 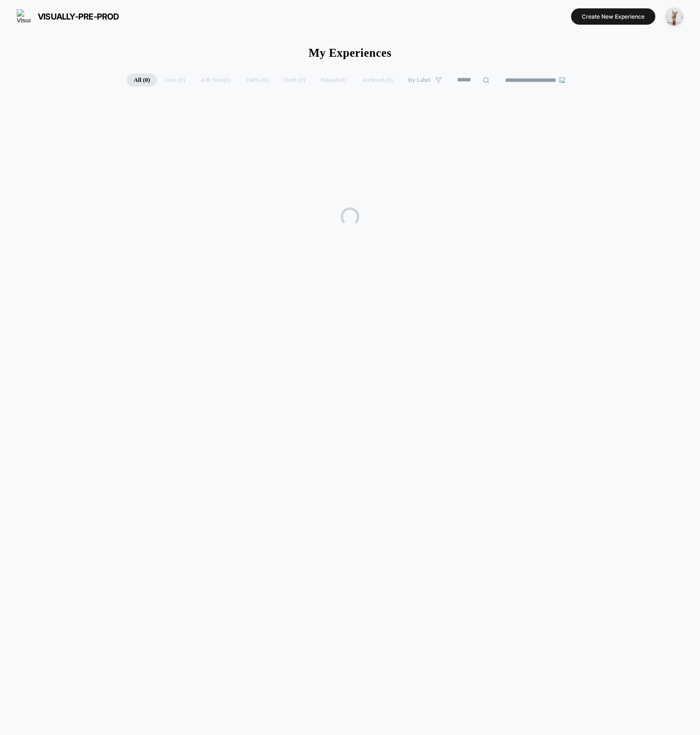 I want to click on button: visually-pre-prod, so click(x=68, y=16).